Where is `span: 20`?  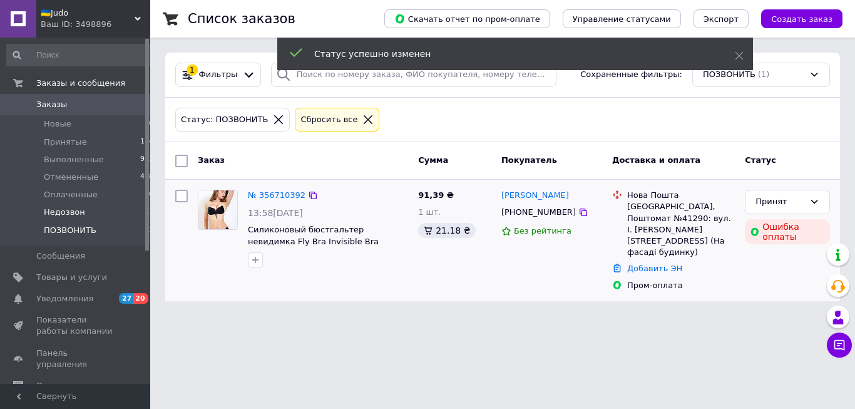
span: 20 is located at coordinates (140, 298).